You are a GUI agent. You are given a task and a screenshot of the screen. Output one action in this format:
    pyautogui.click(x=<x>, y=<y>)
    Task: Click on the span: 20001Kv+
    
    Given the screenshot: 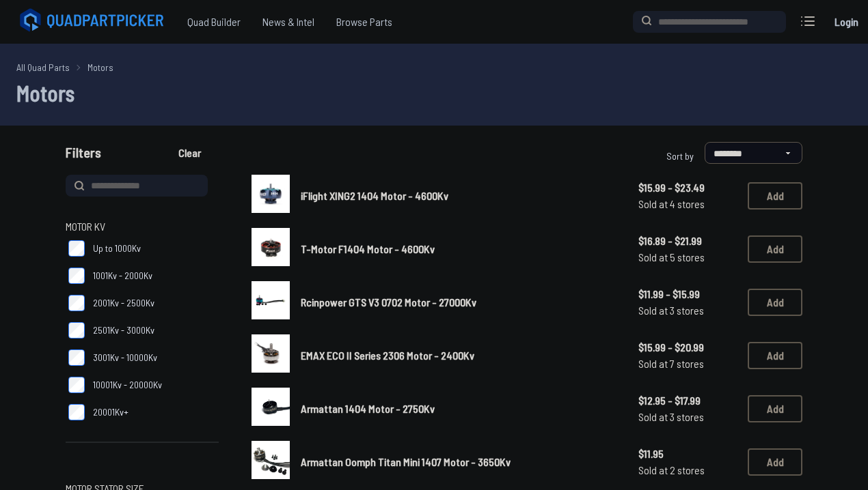 What is the action you would take?
    pyautogui.click(x=111, y=413)
    